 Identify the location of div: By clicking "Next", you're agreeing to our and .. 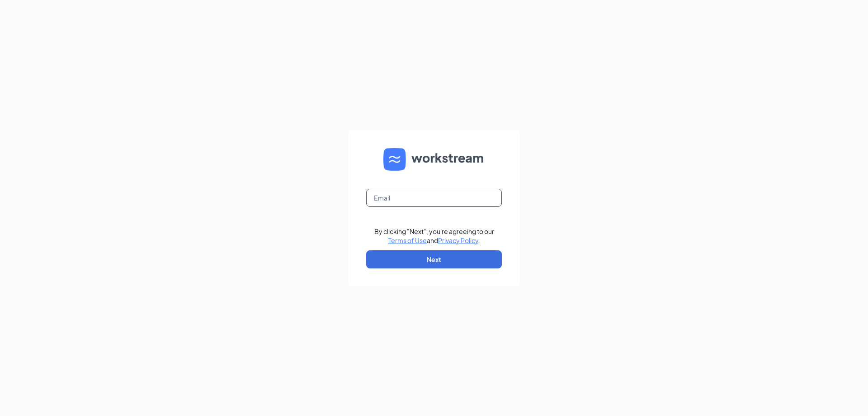
(434, 236).